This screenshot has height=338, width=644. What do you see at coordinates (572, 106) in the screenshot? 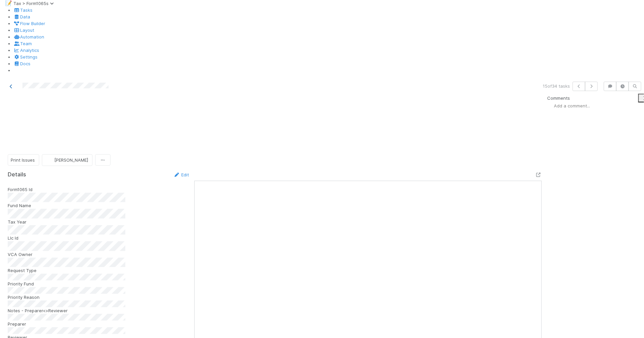
I see `span: Add a comment...` at bounding box center [572, 106].